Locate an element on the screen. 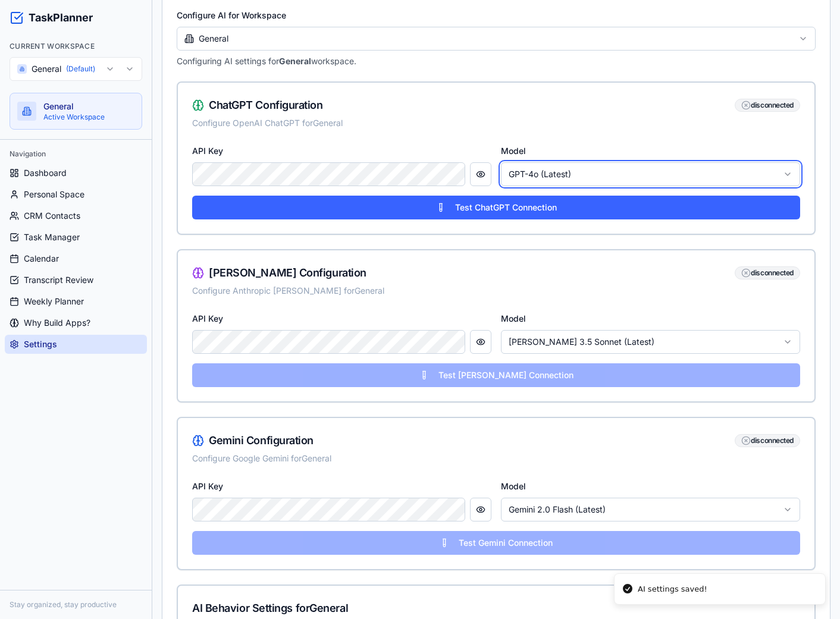 The image size is (840, 619). a: Weekly Planner is located at coordinates (75, 301).